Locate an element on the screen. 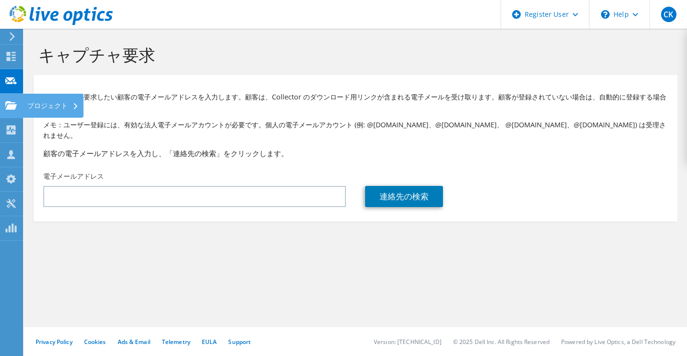 This screenshot has height=356, width=687. a: 連絡先の検索 is located at coordinates (404, 196).